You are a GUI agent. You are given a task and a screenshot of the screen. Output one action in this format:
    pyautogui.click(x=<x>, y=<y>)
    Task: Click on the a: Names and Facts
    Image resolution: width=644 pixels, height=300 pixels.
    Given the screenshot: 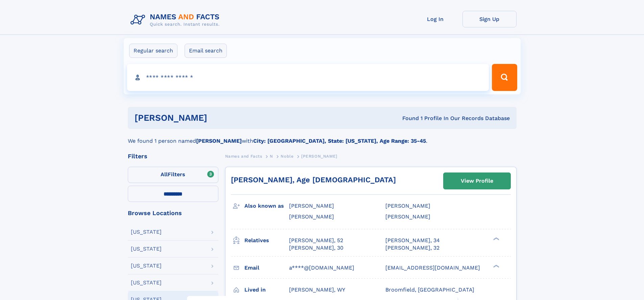 What is the action you would take?
    pyautogui.click(x=244, y=156)
    